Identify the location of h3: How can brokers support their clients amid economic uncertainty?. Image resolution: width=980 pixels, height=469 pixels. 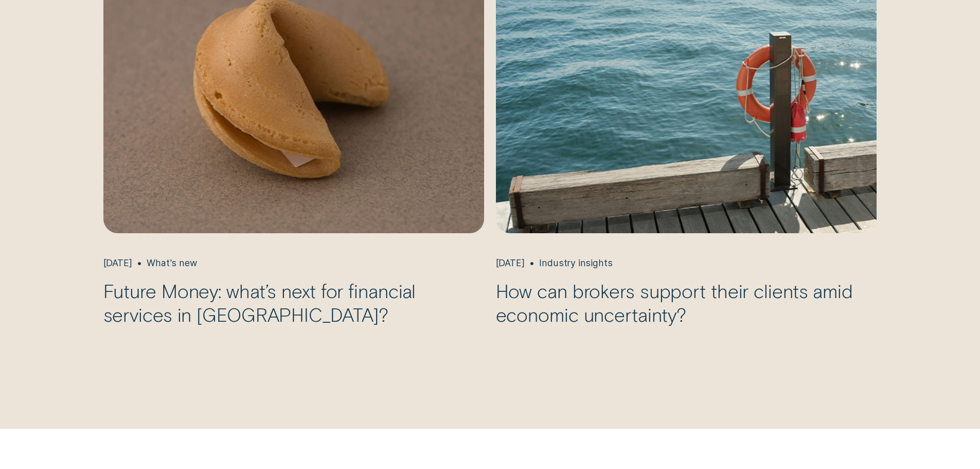
(687, 302).